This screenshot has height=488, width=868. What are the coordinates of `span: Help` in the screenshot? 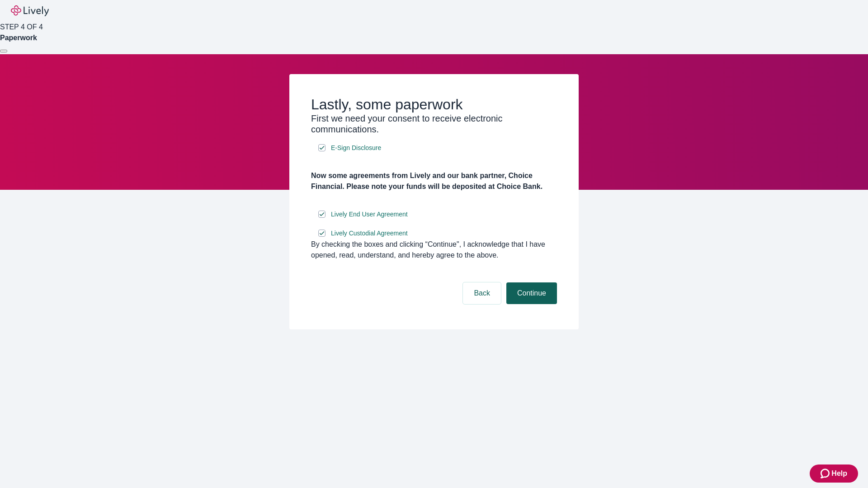 It's located at (839, 474).